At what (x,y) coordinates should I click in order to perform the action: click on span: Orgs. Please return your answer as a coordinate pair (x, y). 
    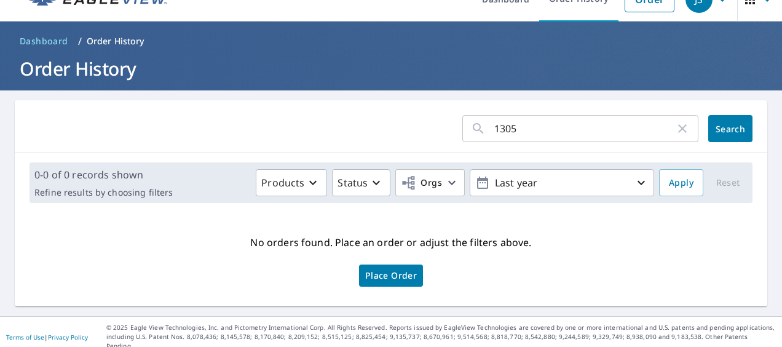
    Looking at the image, I should click on (421, 183).